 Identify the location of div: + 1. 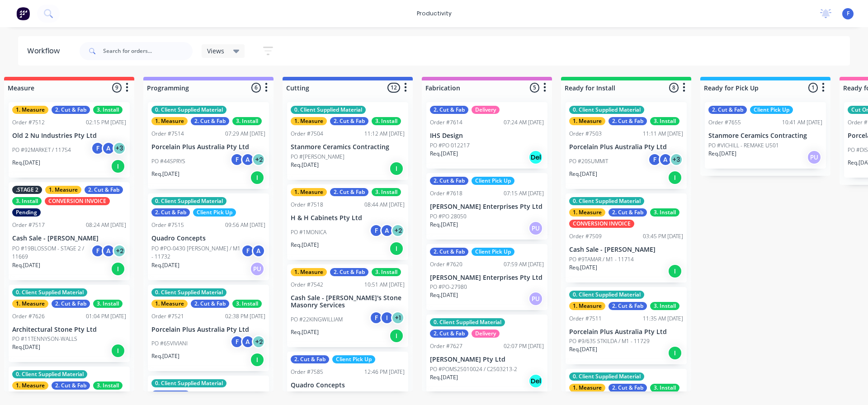
(398, 318).